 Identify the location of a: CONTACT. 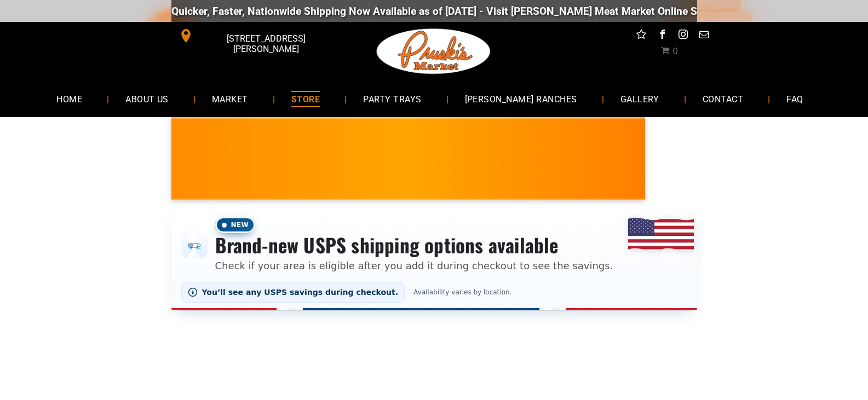
(723, 98).